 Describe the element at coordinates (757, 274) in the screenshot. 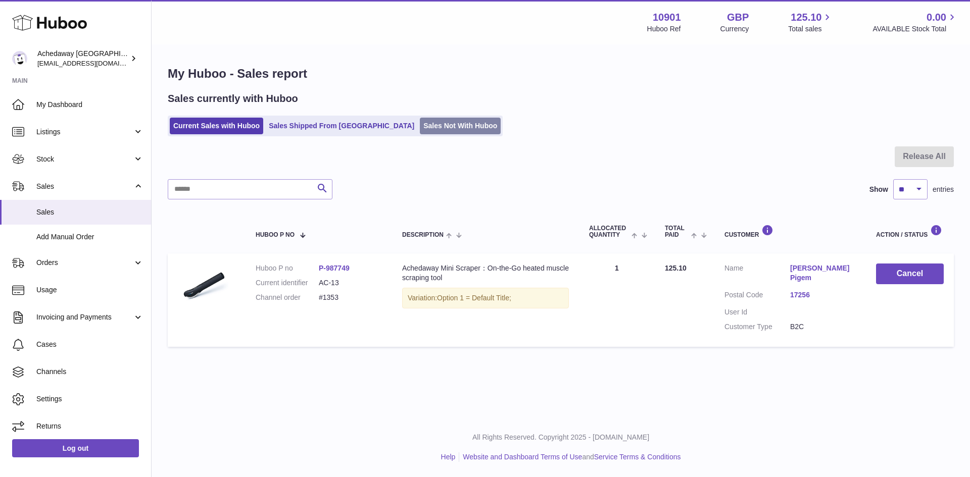

I see `dt: Name` at that location.